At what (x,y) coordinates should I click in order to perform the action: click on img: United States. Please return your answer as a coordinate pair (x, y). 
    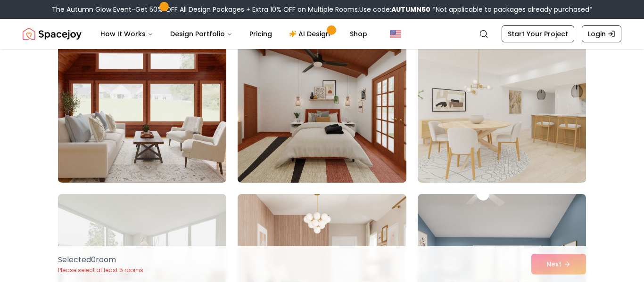
    Looking at the image, I should click on (396, 34).